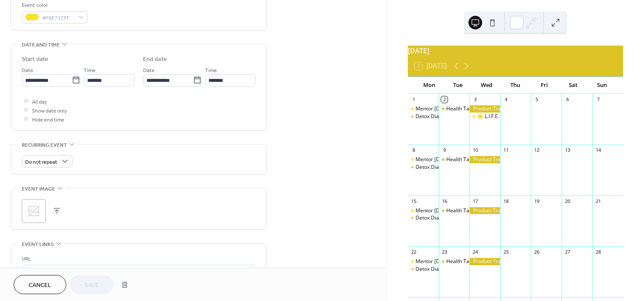 The width and height of the screenshot is (644, 301). What do you see at coordinates (35, 59) in the screenshot?
I see `div: Start date` at bounding box center [35, 59].